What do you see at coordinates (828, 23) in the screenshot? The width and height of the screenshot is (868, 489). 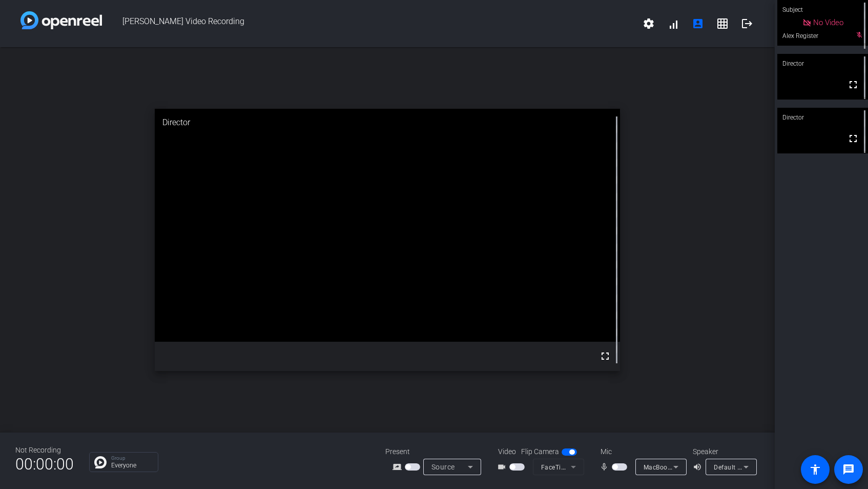 I see `span: No Video` at bounding box center [828, 23].